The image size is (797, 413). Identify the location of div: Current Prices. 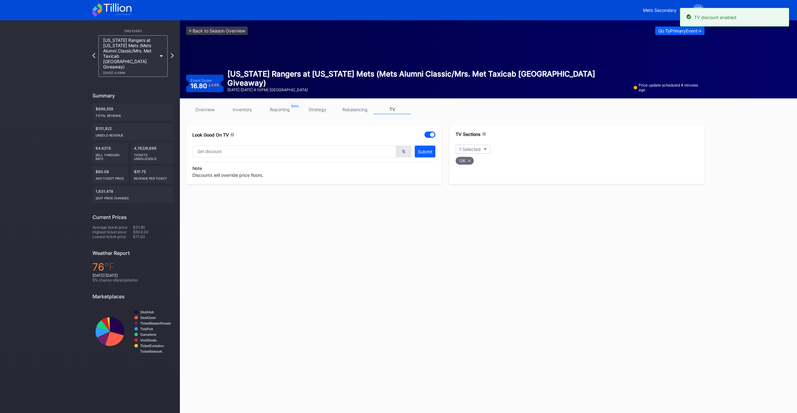
(133, 217).